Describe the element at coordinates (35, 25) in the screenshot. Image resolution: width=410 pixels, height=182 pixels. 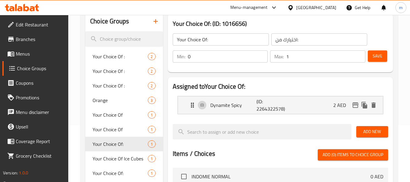
I see `a: Edit Restaurant` at that location.